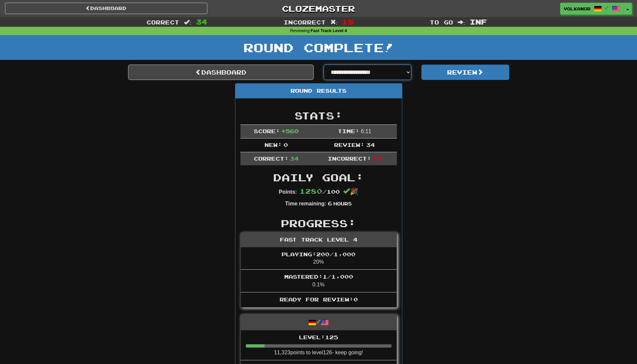 The width and height of the screenshot is (637, 364). Describe the element at coordinates (348, 131) in the screenshot. I see `span: Time:` at that location.